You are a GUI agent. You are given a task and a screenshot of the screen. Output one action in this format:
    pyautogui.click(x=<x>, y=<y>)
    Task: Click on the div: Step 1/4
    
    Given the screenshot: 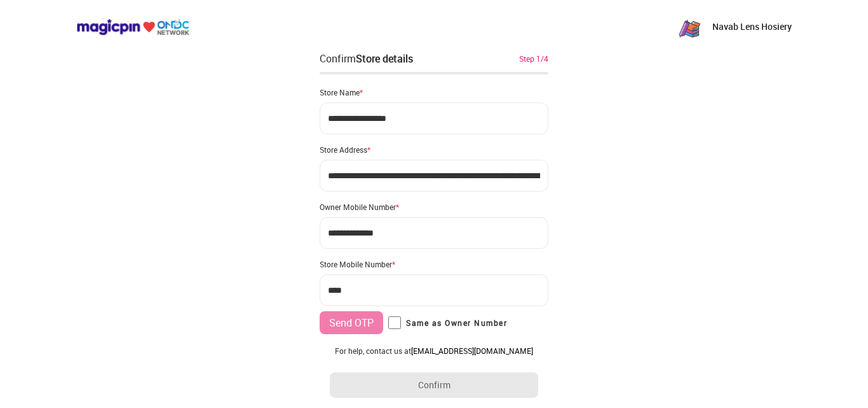 What is the action you would take?
    pyautogui.click(x=534, y=58)
    